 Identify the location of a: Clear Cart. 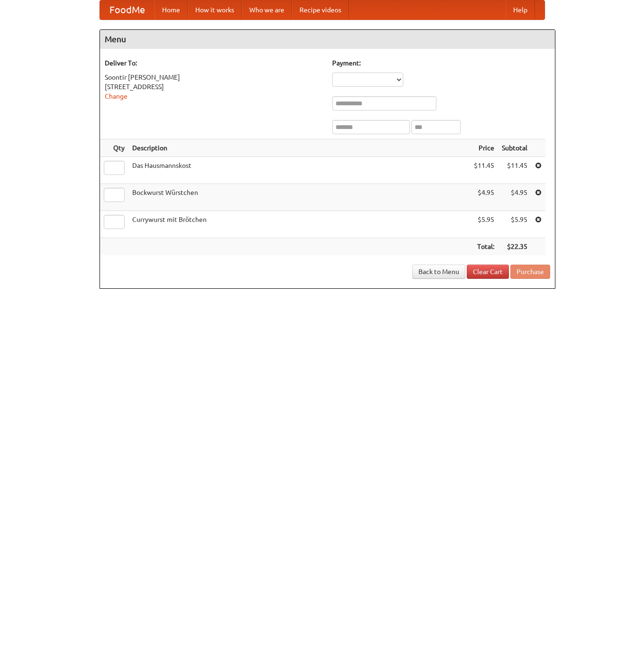
(488, 271).